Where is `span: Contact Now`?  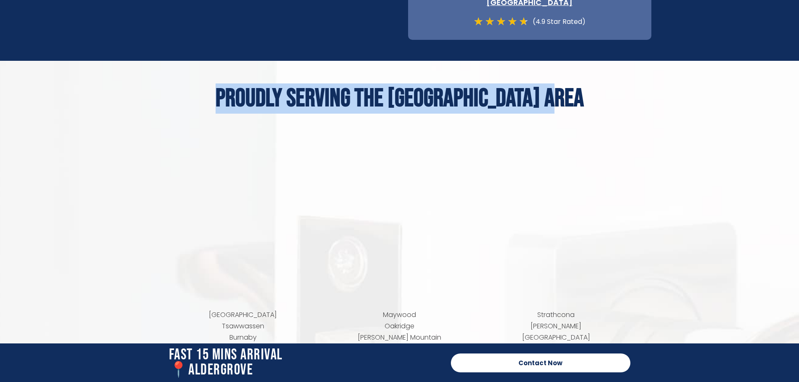 span: Contact Now is located at coordinates (540, 363).